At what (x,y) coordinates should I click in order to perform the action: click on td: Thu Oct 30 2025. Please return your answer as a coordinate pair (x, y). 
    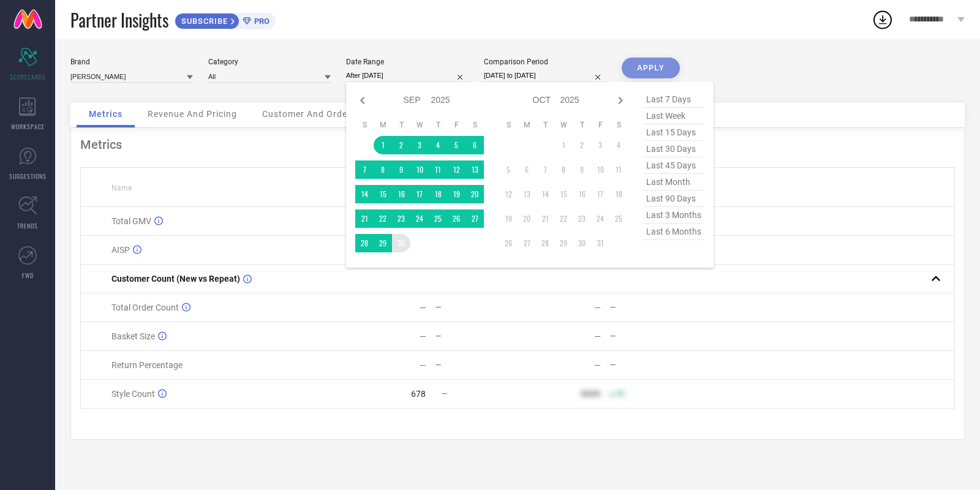
    Looking at the image, I should click on (582, 243).